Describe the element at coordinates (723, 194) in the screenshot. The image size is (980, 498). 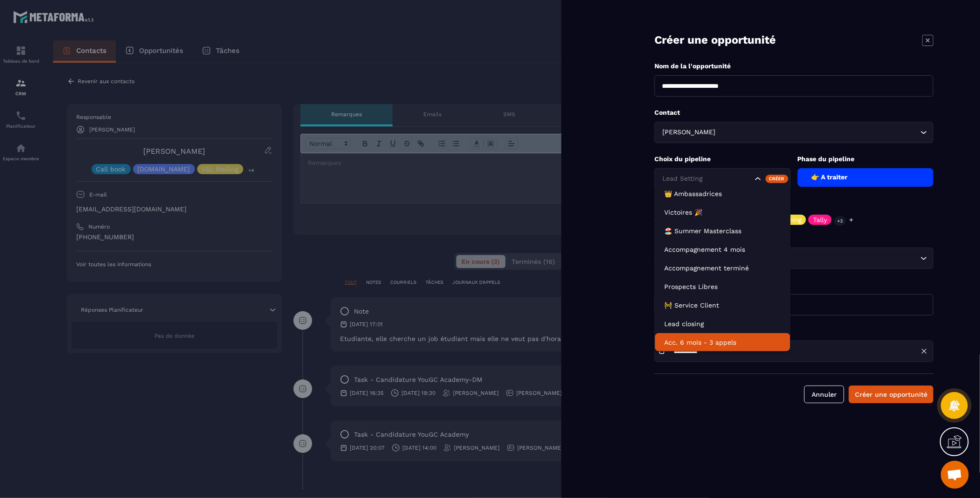
I see `p: 👑 Ambassadrices` at that location.